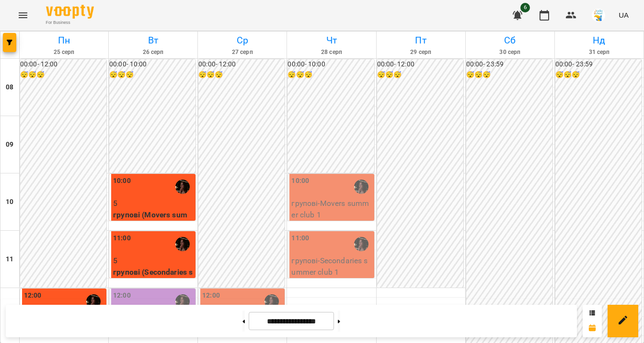  What do you see at coordinates (331, 52) in the screenshot?
I see `h6: 28 серп` at bounding box center [331, 52].